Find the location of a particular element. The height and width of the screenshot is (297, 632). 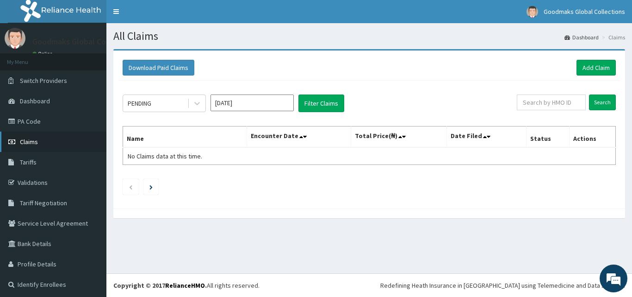

span: No Claims data at this time. is located at coordinates (165, 156).